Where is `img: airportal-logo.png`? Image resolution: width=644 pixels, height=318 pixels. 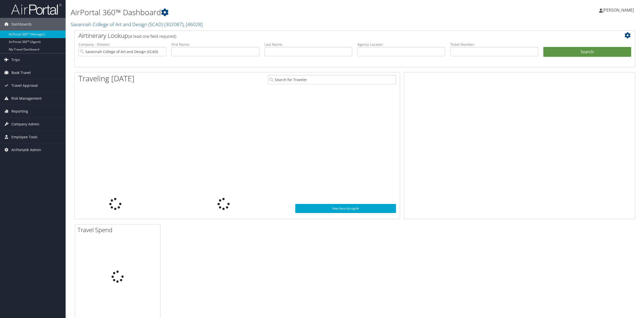
img: airportal-logo.png is located at coordinates (36, 9).